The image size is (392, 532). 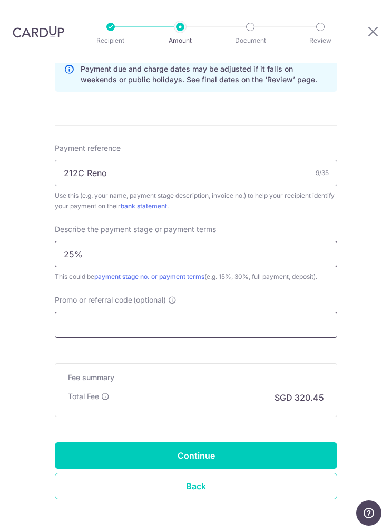 I want to click on p: Document, so click(x=250, y=40).